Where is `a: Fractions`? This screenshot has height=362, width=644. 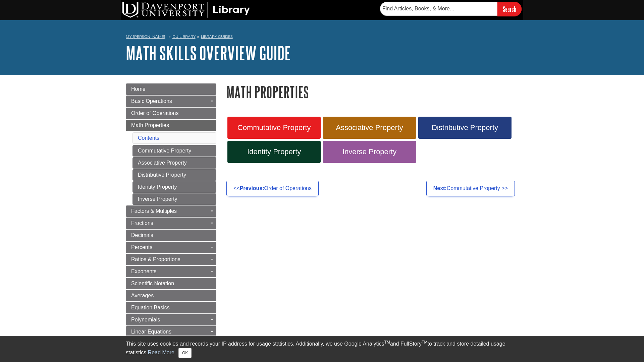 a: Fractions is located at coordinates (171, 223).